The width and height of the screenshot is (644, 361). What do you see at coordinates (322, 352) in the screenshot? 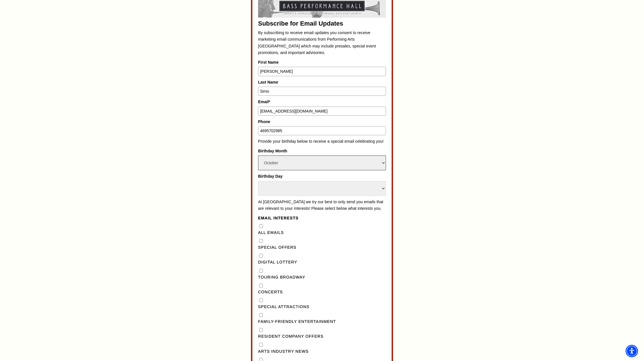
I see `label: Arts Industry News` at bounding box center [322, 352].